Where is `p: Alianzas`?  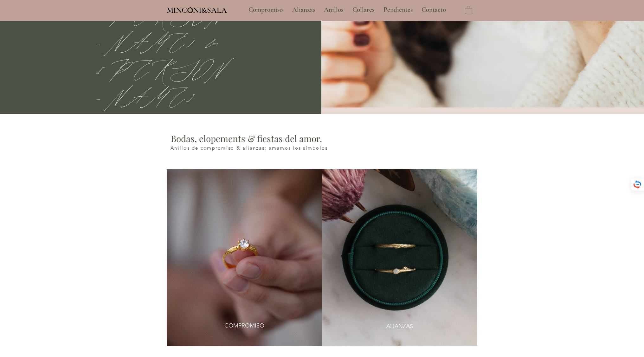 p: Alianzas is located at coordinates (304, 10).